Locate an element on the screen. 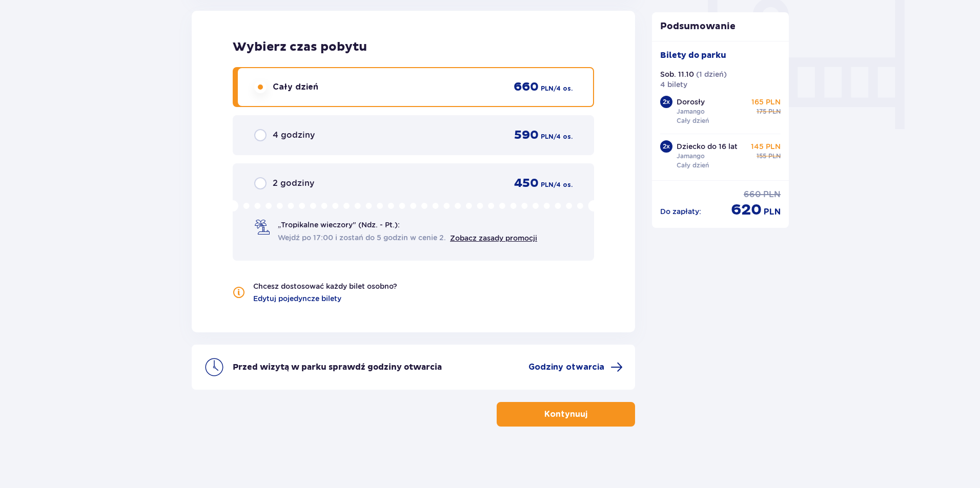  p: Bilety do parku is located at coordinates (693, 55).